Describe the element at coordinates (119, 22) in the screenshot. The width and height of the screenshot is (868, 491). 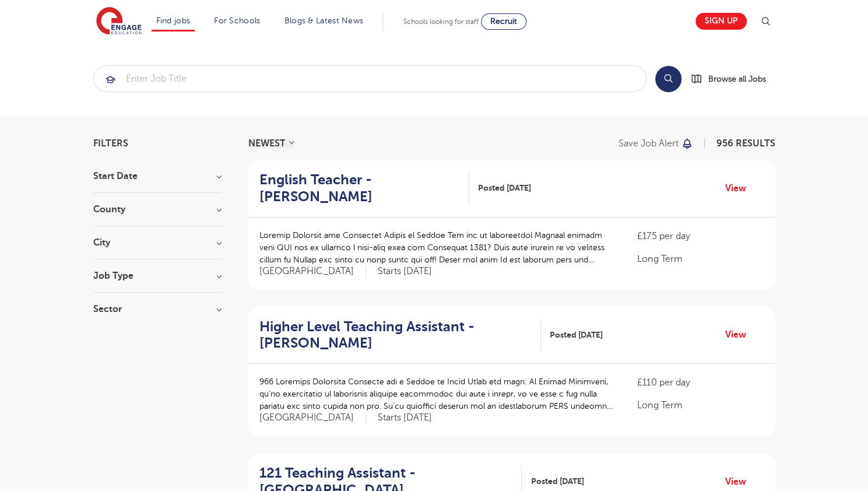
I see `img: Engage Education` at that location.